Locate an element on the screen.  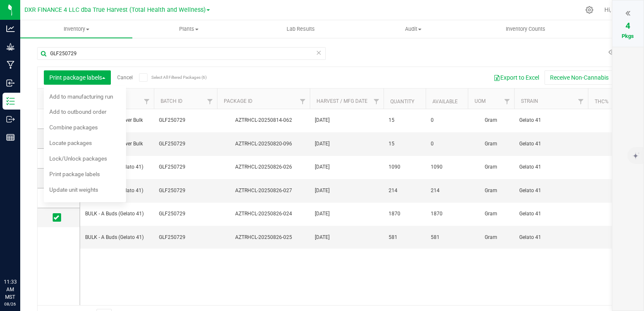
a: THC% is located at coordinates (601, 102).